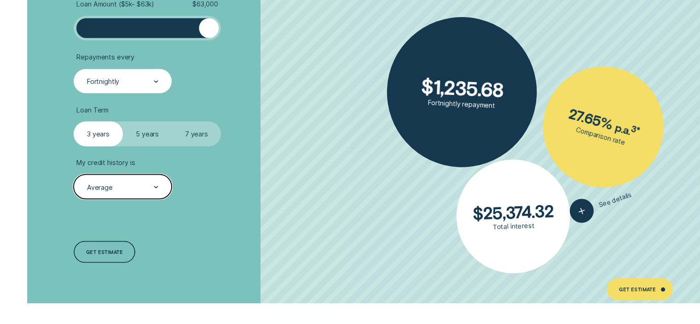  I want to click on button: See details, so click(601, 205).